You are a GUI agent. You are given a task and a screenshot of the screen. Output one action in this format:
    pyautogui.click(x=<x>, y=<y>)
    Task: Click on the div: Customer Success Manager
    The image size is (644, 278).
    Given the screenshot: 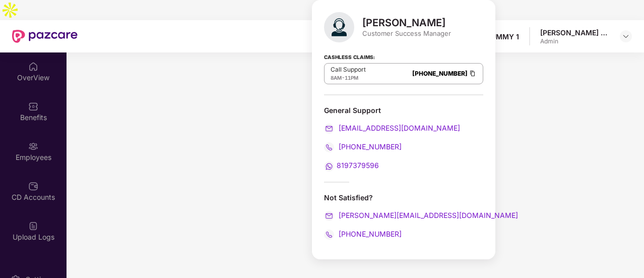 What is the action you would take?
    pyautogui.click(x=407, y=33)
    